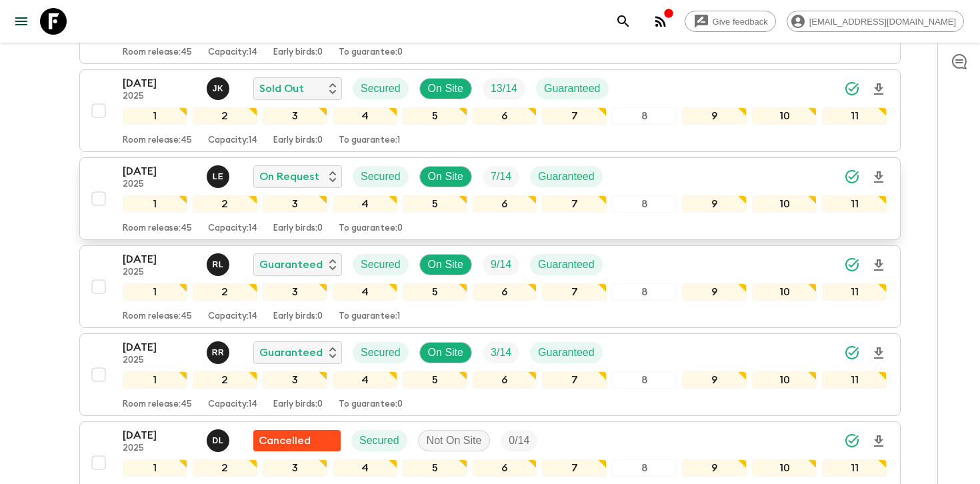 The height and width of the screenshot is (484, 980). Describe the element at coordinates (454, 441) in the screenshot. I see `div: Not On Site` at that location.